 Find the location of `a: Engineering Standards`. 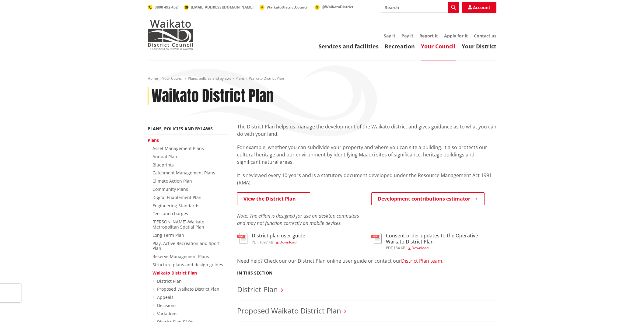

a: Engineering Standards is located at coordinates (176, 205).